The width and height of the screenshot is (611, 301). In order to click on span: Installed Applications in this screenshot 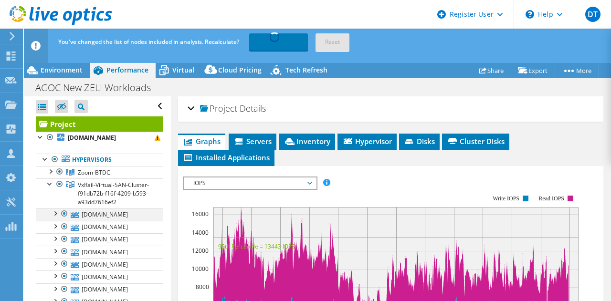, I will do `click(226, 158)`.